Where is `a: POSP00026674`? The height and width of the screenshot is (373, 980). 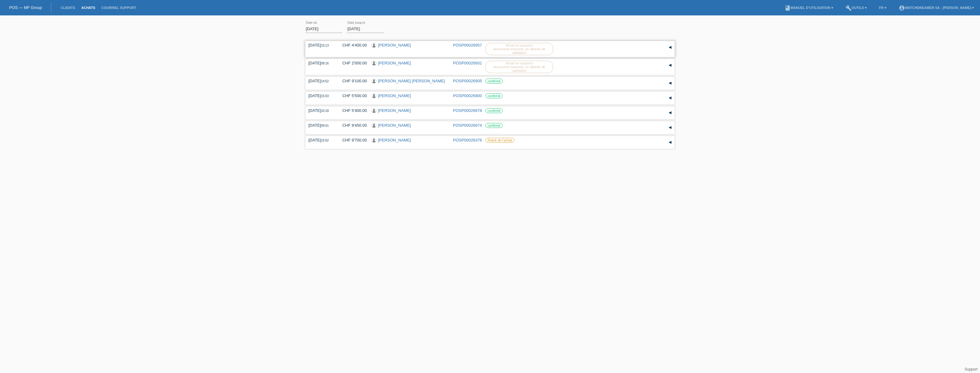 a: POSP00026674 is located at coordinates (467, 125).